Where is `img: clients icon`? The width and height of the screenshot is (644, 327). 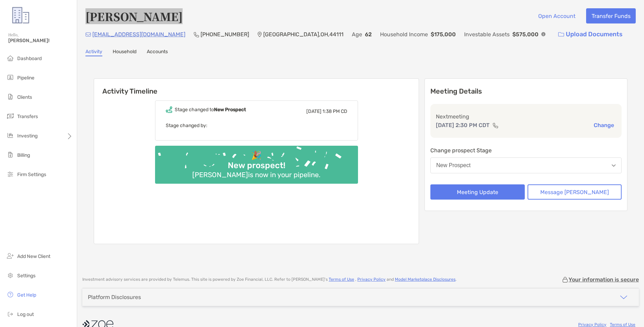
img: clients icon is located at coordinates (10, 97).